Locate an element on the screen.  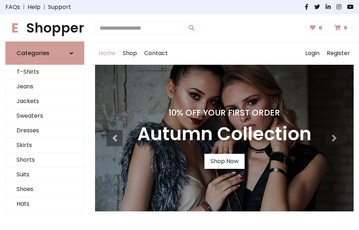
a: Suits is located at coordinates (45, 175).